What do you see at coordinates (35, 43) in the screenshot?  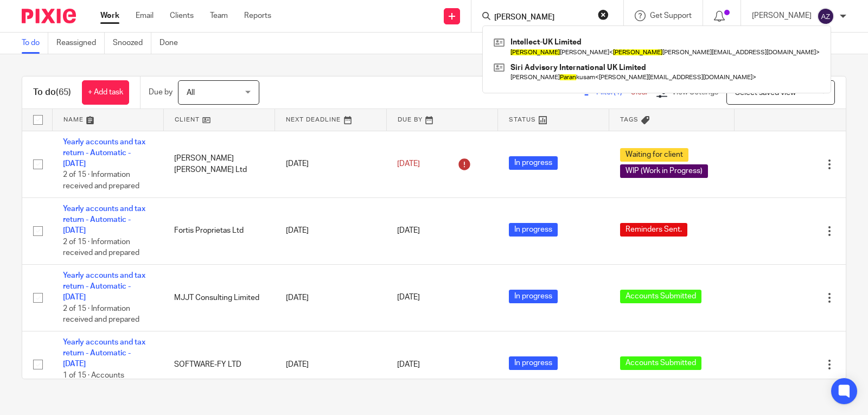 I see `a: To do` at bounding box center [35, 43].